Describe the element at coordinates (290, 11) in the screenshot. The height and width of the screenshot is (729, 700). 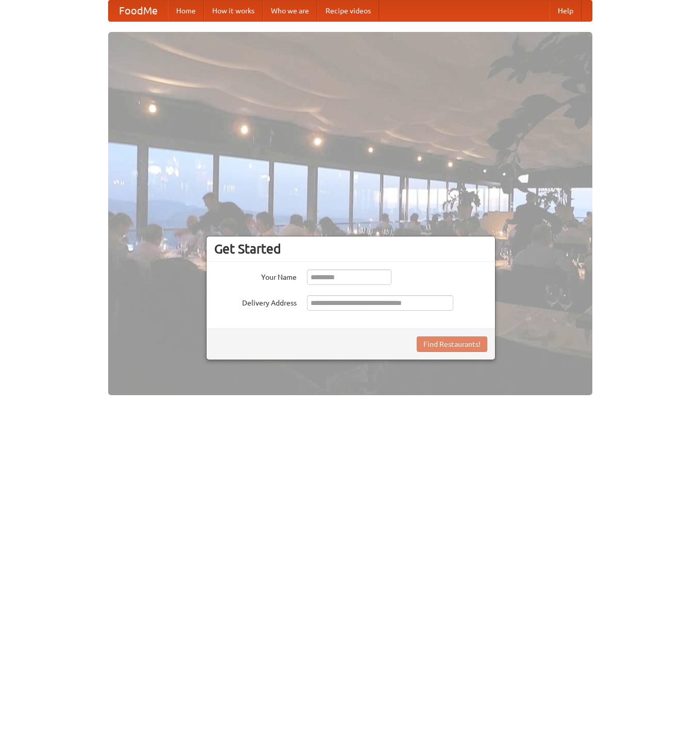
I see `a: Who we are` at that location.